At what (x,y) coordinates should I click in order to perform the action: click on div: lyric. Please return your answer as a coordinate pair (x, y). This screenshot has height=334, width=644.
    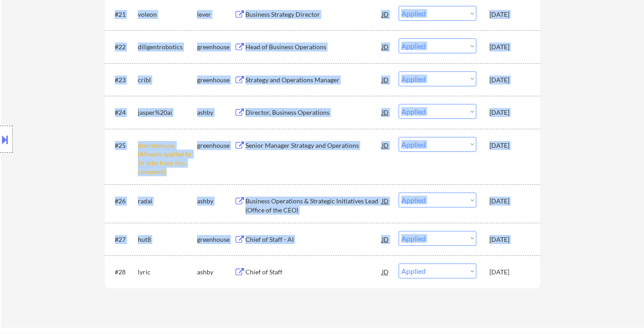
    Looking at the image, I should click on (167, 272).